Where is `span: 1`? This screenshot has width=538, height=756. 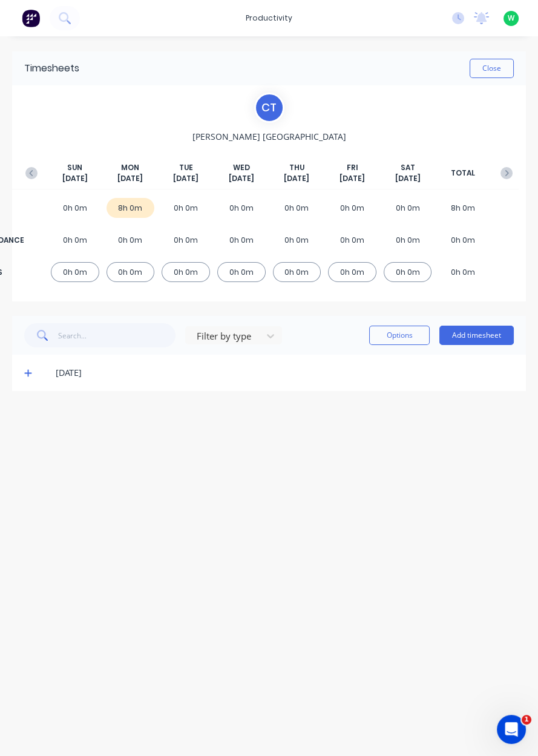
span: 1 is located at coordinates (527, 720).